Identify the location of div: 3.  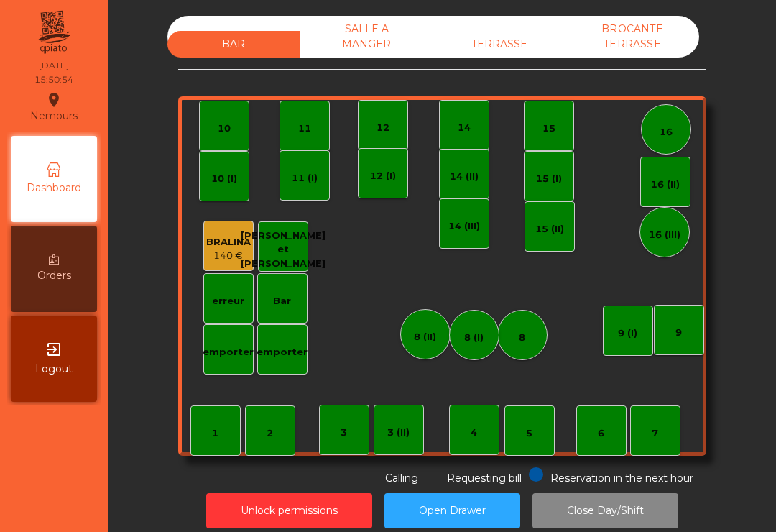
(344, 432).